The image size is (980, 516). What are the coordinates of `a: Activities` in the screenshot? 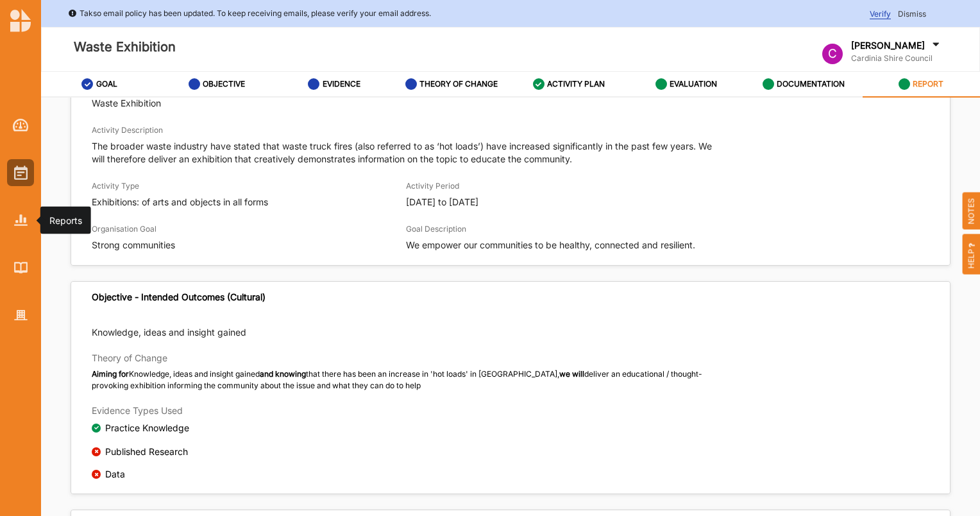 It's located at (21, 173).